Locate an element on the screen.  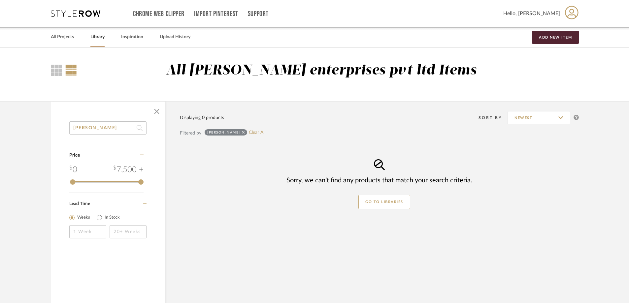
div: Sorry, we can’t find any products that match your search criteria. is located at coordinates (379, 180).